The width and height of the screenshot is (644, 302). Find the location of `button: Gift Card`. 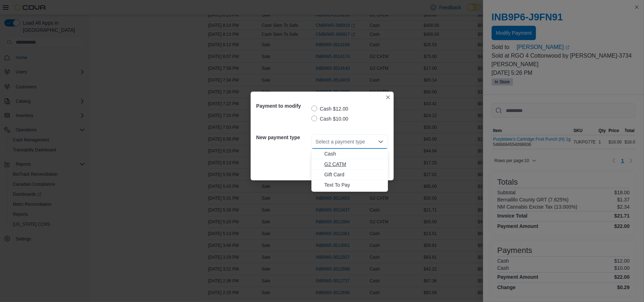

button: Gift Card is located at coordinates (350, 175).